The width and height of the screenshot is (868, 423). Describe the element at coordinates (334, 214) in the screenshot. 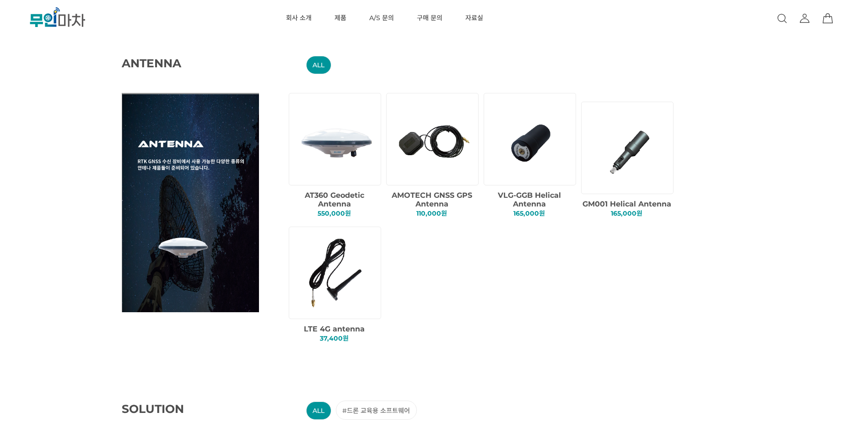

I see `span: 550,000원` at that location.